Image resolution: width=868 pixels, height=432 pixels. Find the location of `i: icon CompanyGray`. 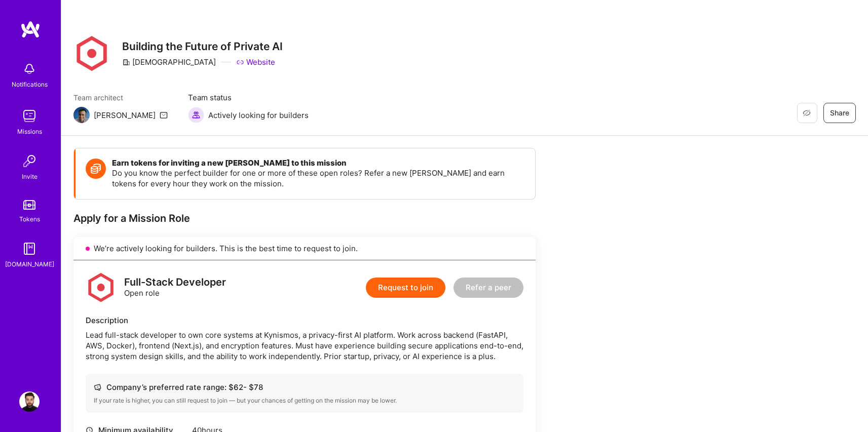

i: icon CompanyGray is located at coordinates (126, 62).